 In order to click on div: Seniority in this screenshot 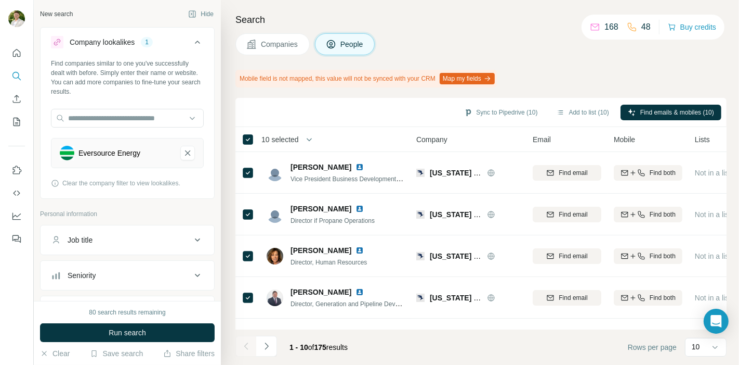, I will do `click(82, 275)`.